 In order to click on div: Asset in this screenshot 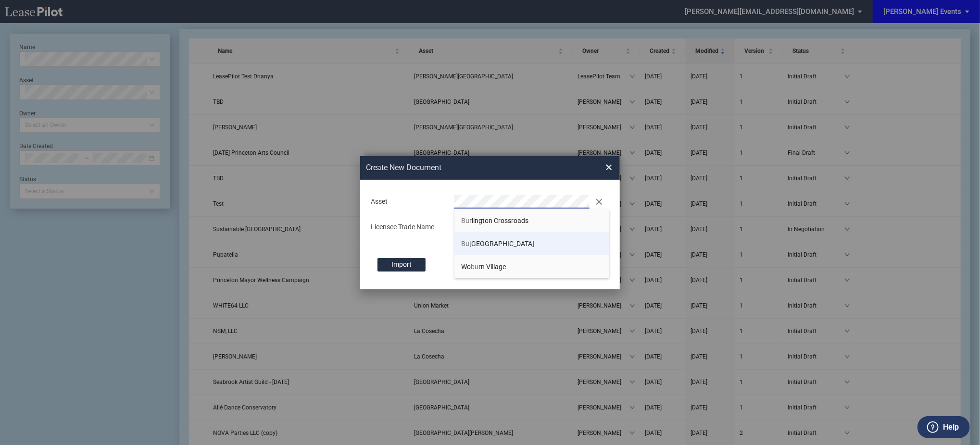, I will do `click(407, 202)`.